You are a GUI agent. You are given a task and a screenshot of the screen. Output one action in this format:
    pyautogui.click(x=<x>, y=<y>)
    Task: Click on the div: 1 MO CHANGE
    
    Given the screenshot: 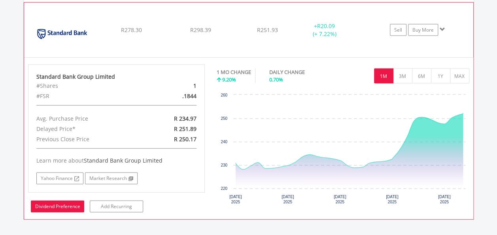 What is the action you would take?
    pyautogui.click(x=234, y=72)
    